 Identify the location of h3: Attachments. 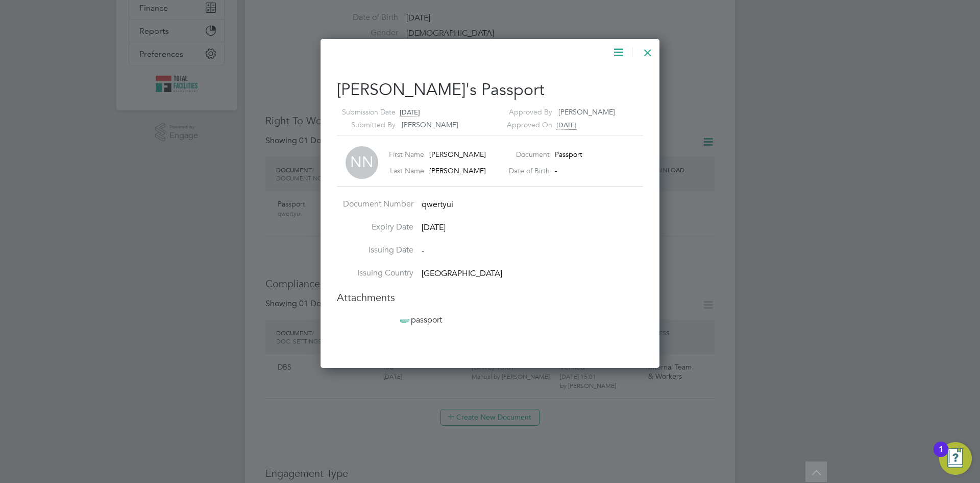
(490, 298).